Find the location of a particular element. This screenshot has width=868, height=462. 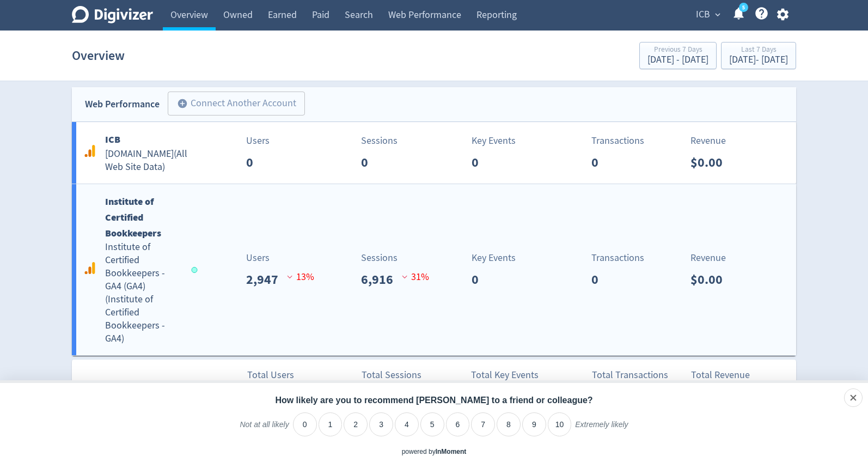

div: Previous 7 Days is located at coordinates (678, 50).